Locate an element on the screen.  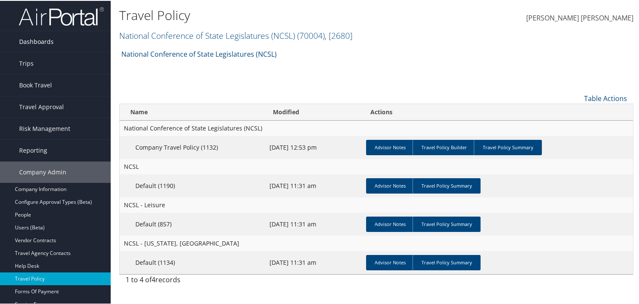
td: Default (1190) is located at coordinates (193, 185).